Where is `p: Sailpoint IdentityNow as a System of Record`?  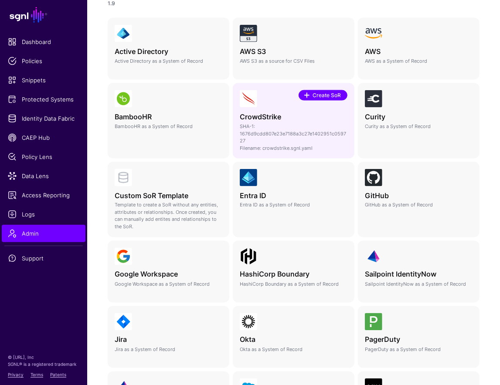
p: Sailpoint IdentityNow as a System of Record is located at coordinates (418, 284).